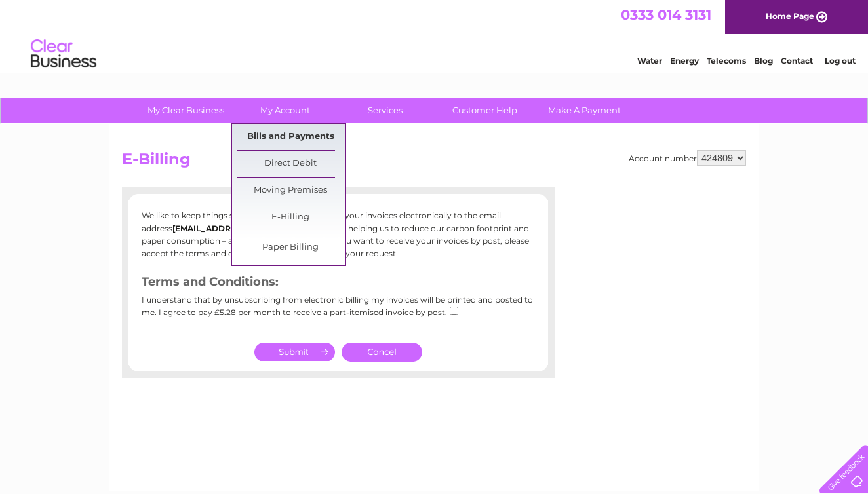  I want to click on input: Submit, so click(294, 352).